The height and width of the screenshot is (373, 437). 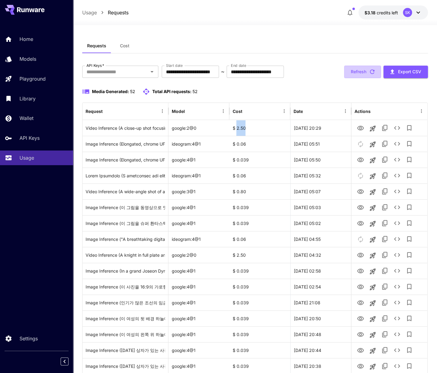 What do you see at coordinates (29, 338) in the screenshot?
I see `p: Settings` at bounding box center [29, 338].